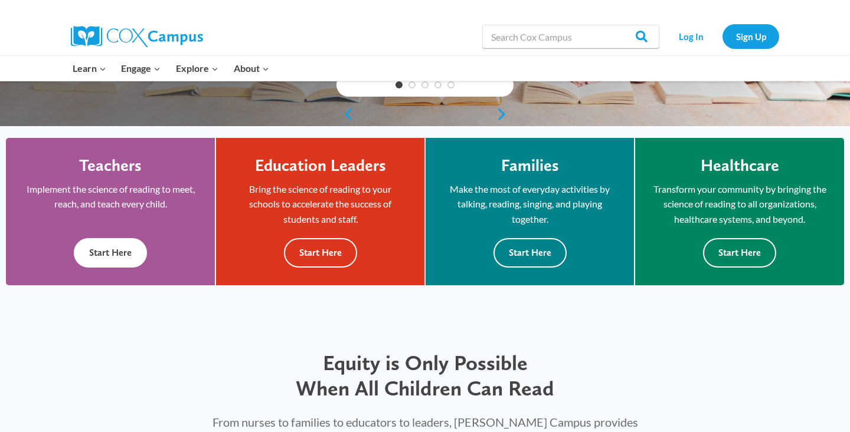 The width and height of the screenshot is (850, 432). Describe the element at coordinates (141, 68) in the screenshot. I see `button: Child menu of Engage` at that location.